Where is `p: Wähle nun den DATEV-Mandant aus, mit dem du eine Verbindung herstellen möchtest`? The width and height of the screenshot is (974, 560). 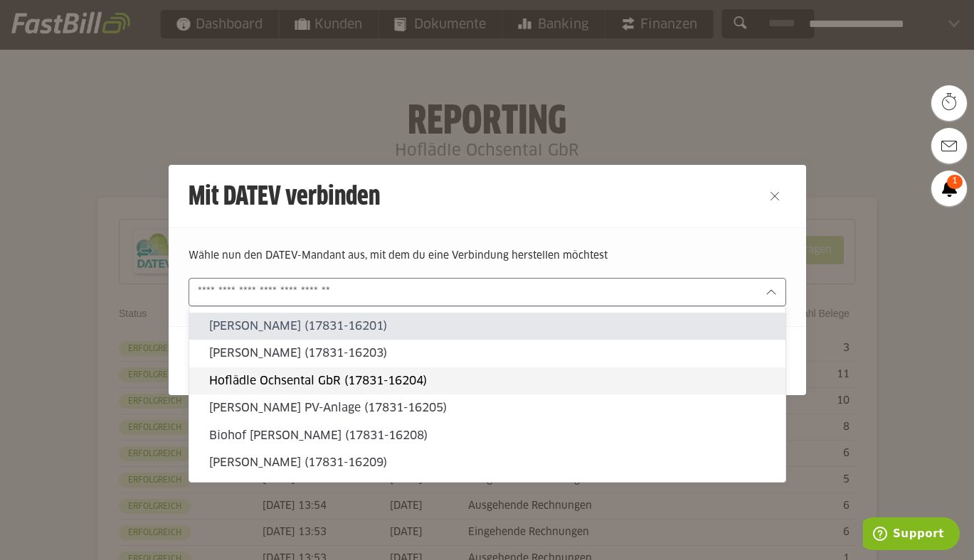 p: Wähle nun den DATEV-Mandant aus, mit dem du eine Verbindung herstellen möchtest is located at coordinates (487, 256).